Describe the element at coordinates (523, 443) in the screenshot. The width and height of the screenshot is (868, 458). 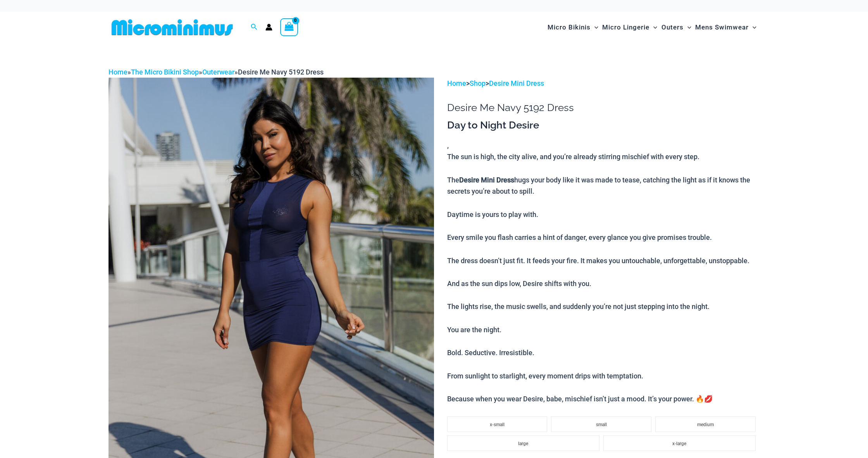
I see `li: large` at that location.